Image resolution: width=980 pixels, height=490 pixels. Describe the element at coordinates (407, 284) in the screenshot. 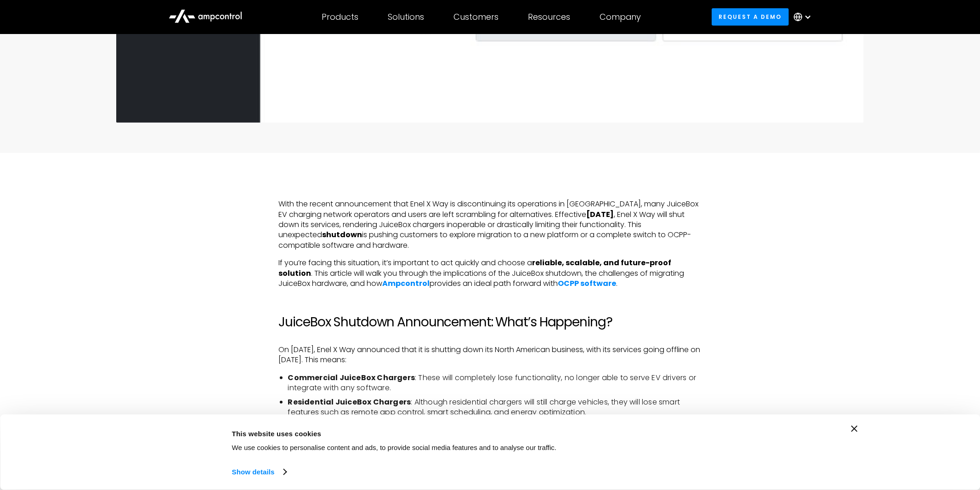

I see `a: Ampcontrol` at that location.